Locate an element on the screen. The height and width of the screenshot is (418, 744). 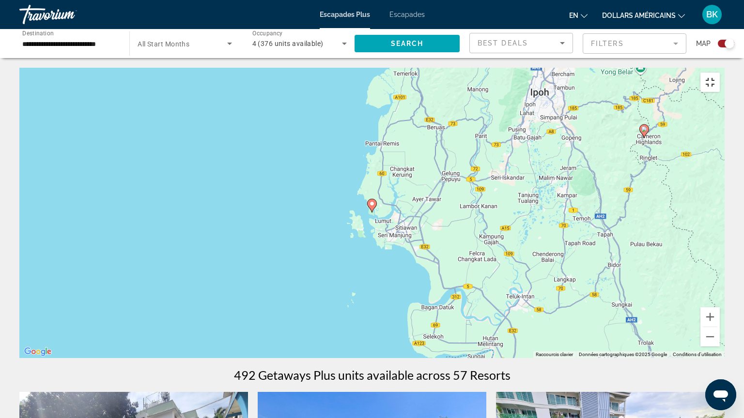
font: dollars américains is located at coordinates (639, 15).